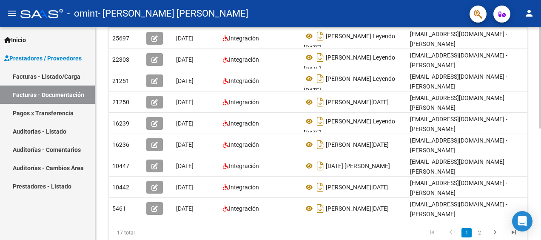 This screenshot has width=541, height=240. I want to click on a: 2, so click(479, 233).